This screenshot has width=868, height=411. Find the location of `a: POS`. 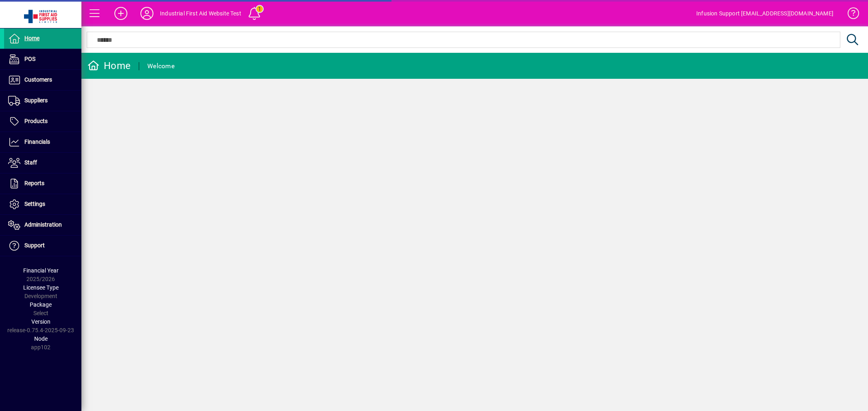

a: POS is located at coordinates (43, 60).